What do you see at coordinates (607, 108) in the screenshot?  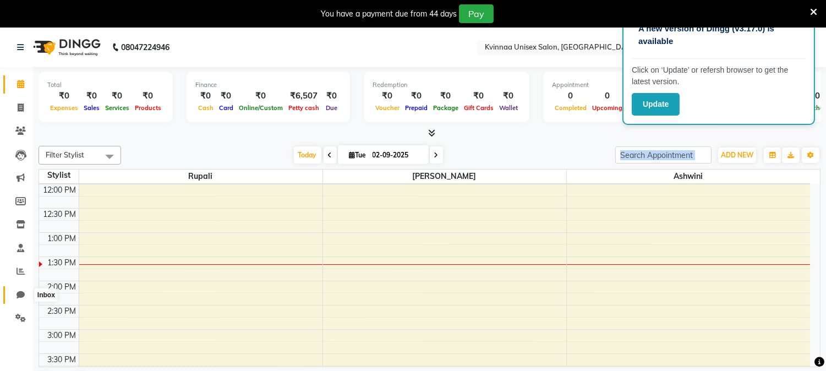 I see `span: Upcoming` at bounding box center [607, 108].